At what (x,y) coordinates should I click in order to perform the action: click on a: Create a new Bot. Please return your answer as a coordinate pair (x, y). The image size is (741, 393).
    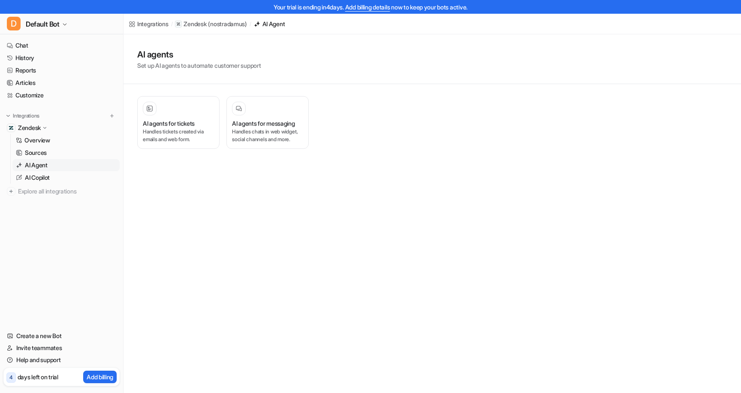
    Looking at the image, I should click on (61, 336).